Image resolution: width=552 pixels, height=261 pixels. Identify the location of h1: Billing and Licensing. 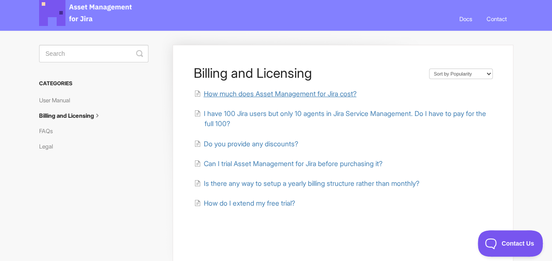
(306, 73).